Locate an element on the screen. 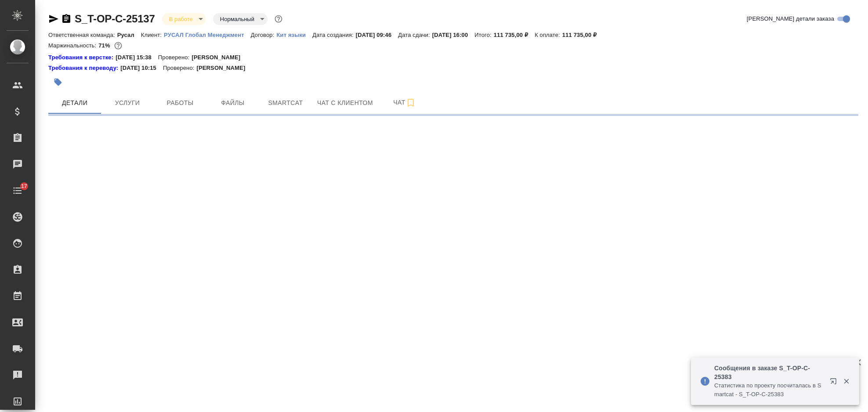  a: Кит языки is located at coordinates (294, 34).